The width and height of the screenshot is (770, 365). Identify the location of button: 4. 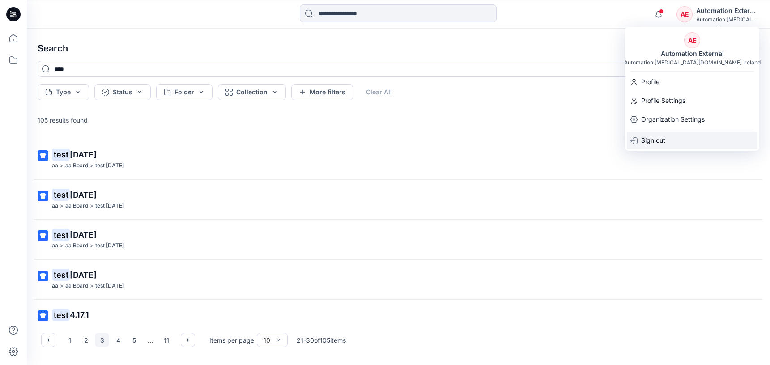
(118, 340).